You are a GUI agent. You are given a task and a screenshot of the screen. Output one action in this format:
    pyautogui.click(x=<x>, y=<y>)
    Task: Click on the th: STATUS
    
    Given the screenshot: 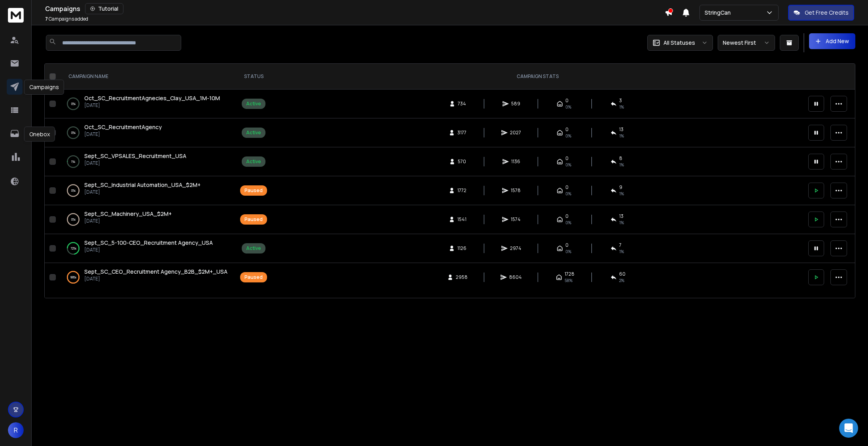 What is the action you would take?
    pyautogui.click(x=253, y=77)
    